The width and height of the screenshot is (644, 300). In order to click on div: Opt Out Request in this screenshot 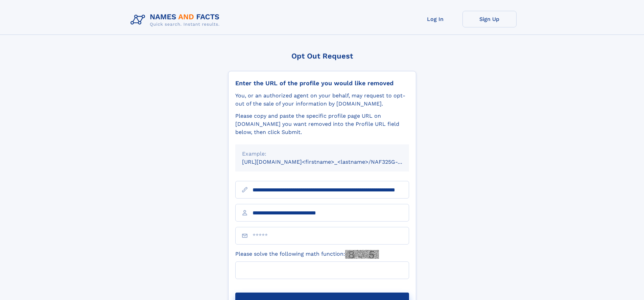, I will do `click(322, 56)`.